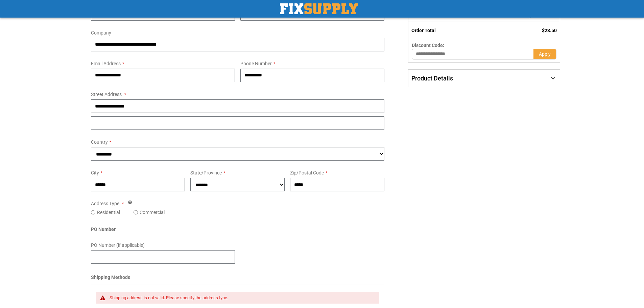  Describe the element at coordinates (241, 298) in the screenshot. I see `div: Shipping address is not valid. Please specify the address type.` at that location.